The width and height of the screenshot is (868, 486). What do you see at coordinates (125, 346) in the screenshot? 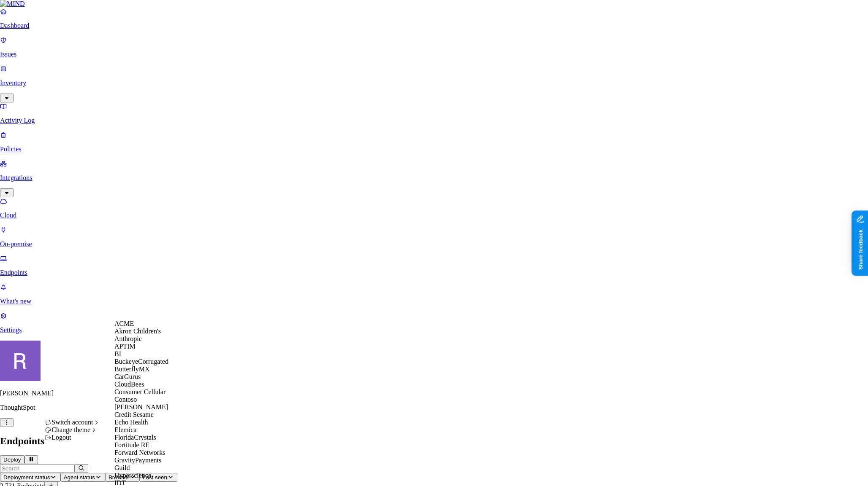
I see `span: APTIM` at bounding box center [125, 346].